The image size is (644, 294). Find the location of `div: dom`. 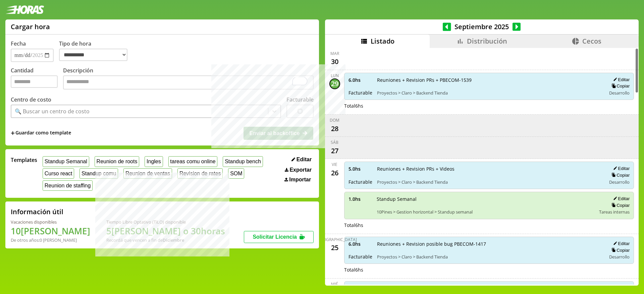

div: dom is located at coordinates (334, 120).